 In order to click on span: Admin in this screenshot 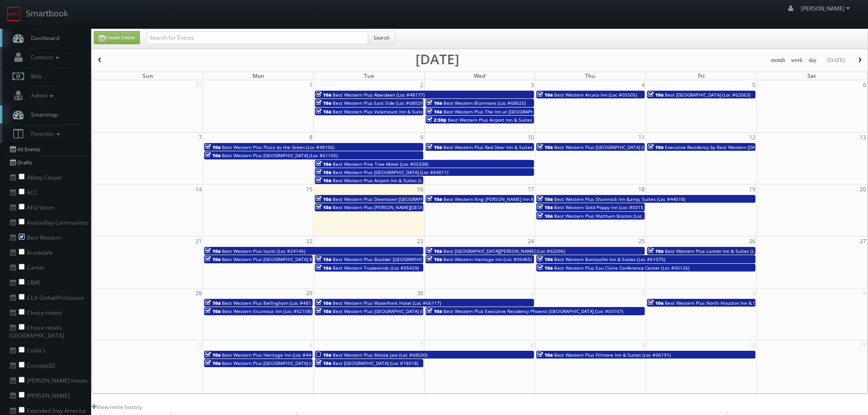, I will do `click(41, 95)`.